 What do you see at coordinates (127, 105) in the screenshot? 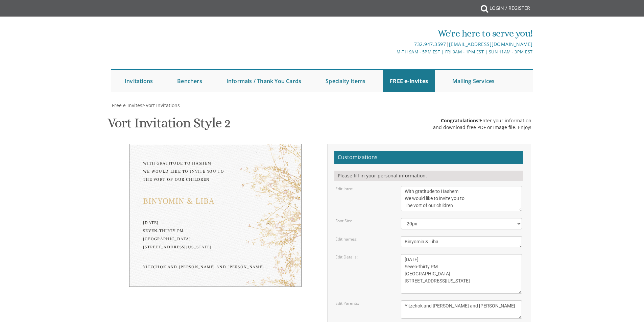
I see `a: Free e-Invites` at bounding box center [127, 105].